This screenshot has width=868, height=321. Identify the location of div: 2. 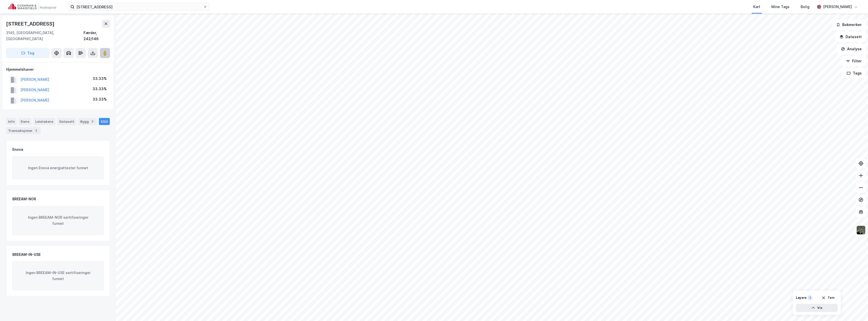
(36, 131).